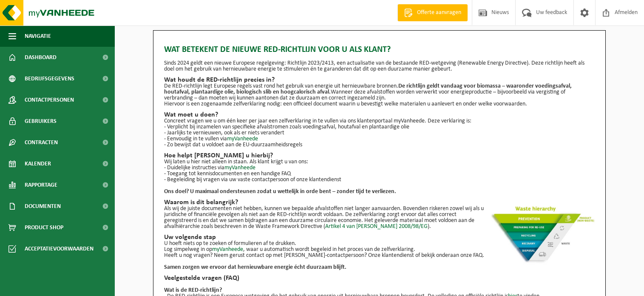 Image resolution: width=644 pixels, height=296 pixels. Describe the element at coordinates (379, 104) in the screenshot. I see `p: Hiervoor is een zogenaamde zelfverklaring nodig: een officieel document waarin u bevestigt welke ...` at that location.